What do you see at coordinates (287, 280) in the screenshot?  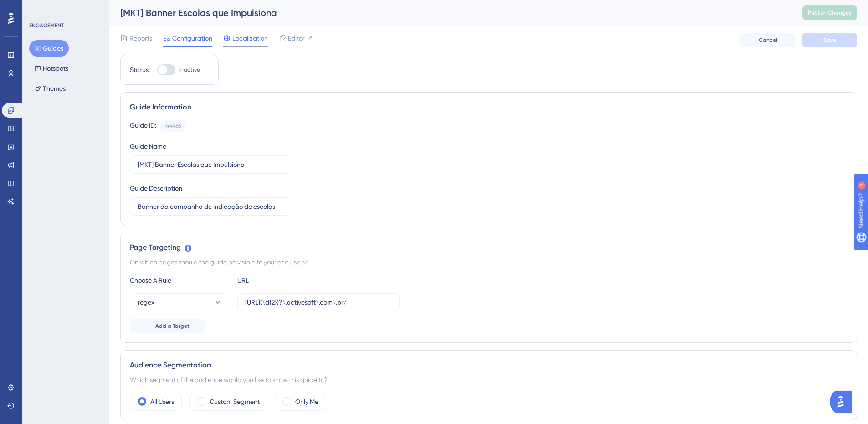 I see `div: URL` at bounding box center [287, 280].